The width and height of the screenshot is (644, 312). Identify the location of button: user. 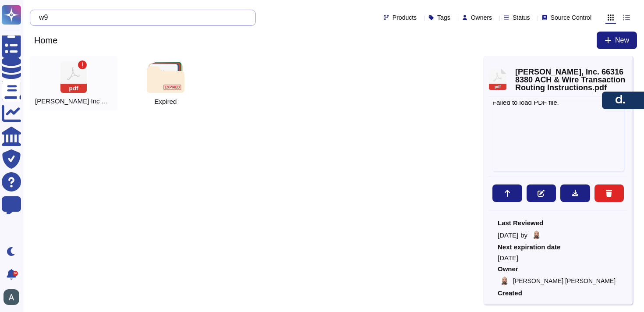
(14, 297).